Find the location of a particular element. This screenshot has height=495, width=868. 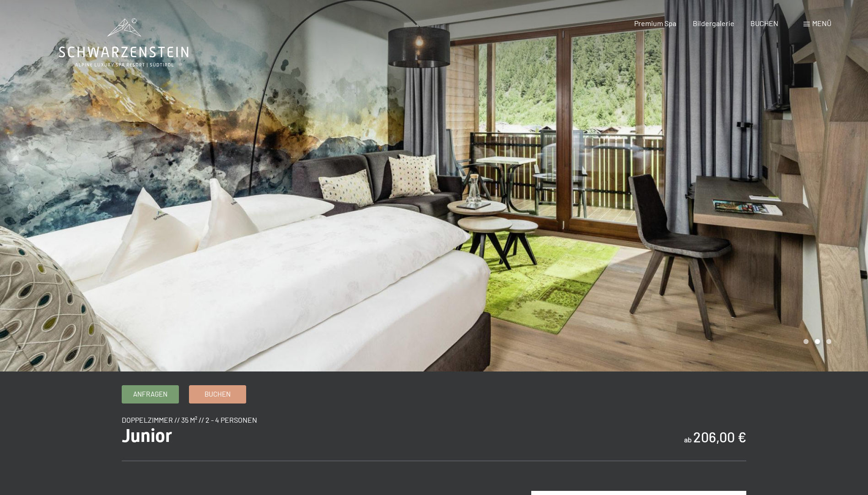

a: Buchen is located at coordinates (217, 395).